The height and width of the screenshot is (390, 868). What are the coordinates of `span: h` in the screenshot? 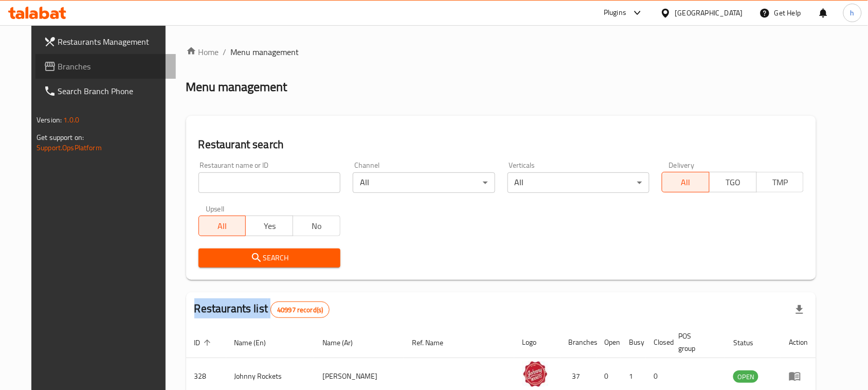 It's located at (853, 13).